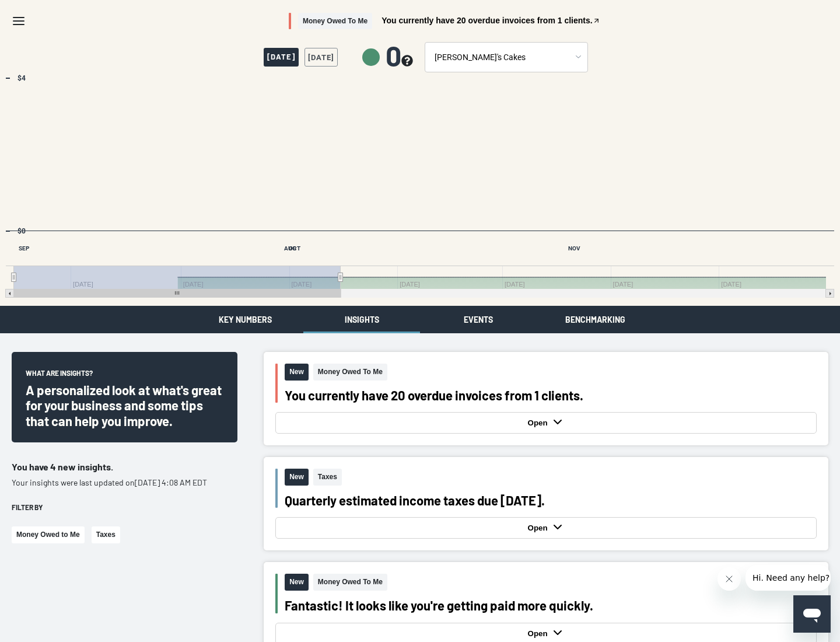  What do you see at coordinates (62, 466) in the screenshot?
I see `span: You have 4 new insights.` at bounding box center [62, 466].